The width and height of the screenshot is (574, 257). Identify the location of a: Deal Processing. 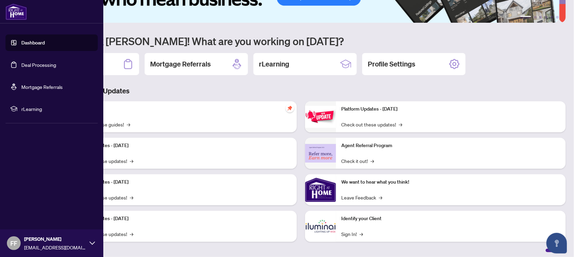
(39, 65).